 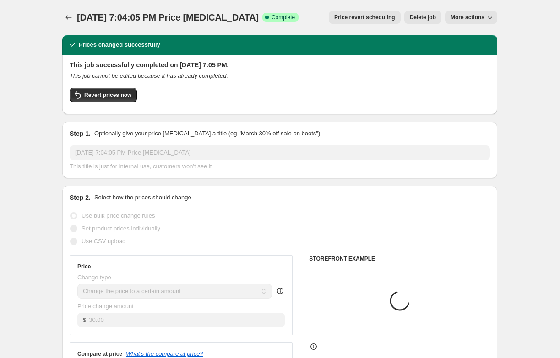 I want to click on button: Delete job, so click(x=423, y=17).